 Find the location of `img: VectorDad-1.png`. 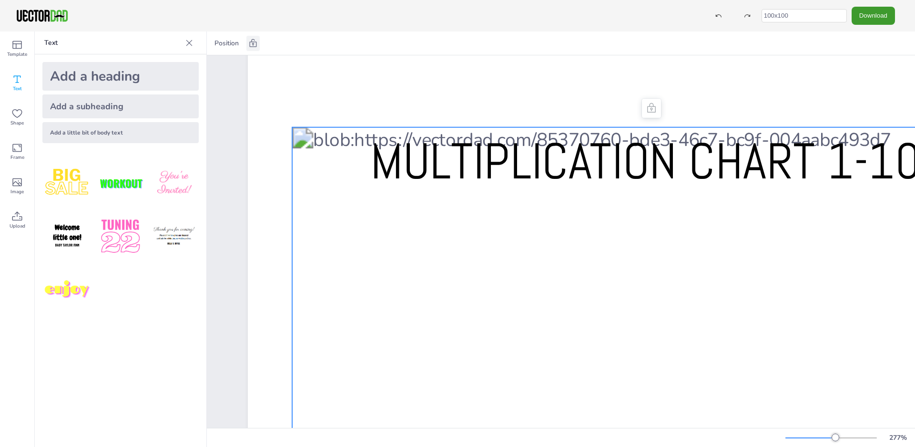

img: VectorDad-1.png is located at coordinates (42, 16).